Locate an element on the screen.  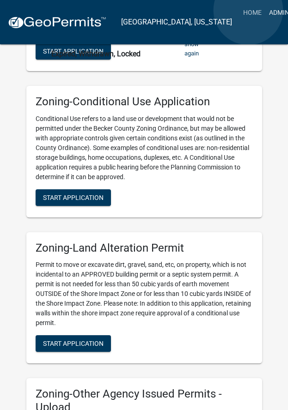
p: Permit to move or excavate dirt, gravel, sand, etc, on property, which is not incidental to an AP... is located at coordinates (144, 294).